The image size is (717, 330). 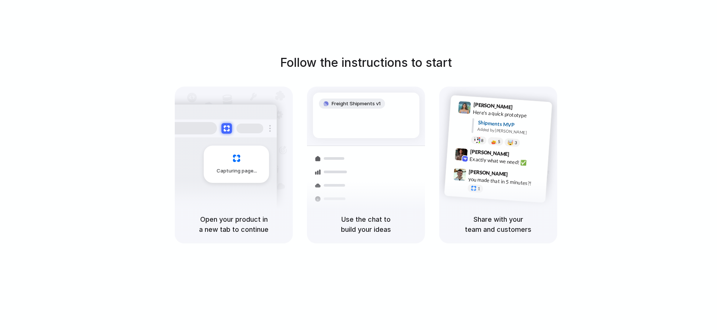 I want to click on h5: Share with your team and customers, so click(x=498, y=224).